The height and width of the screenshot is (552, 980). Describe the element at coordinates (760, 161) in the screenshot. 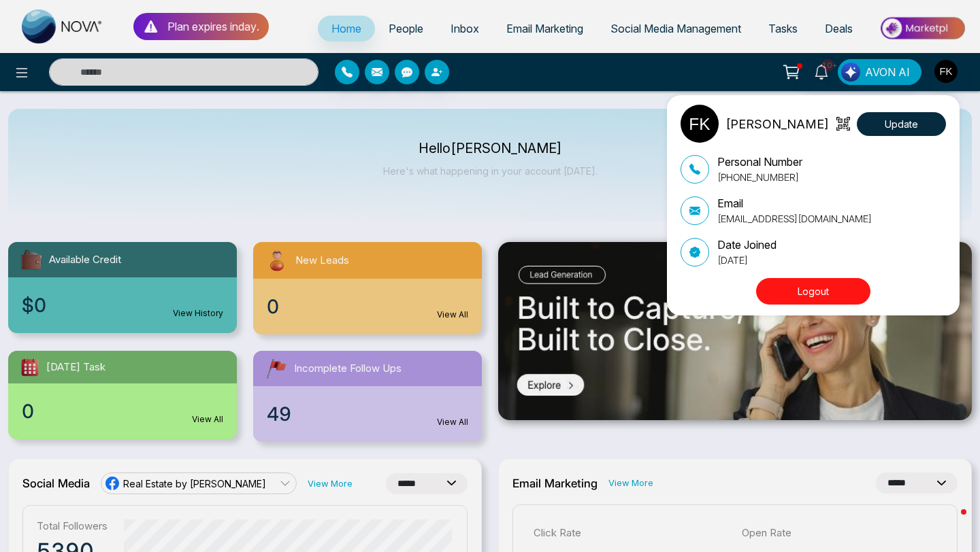

I see `p: Personal Number` at that location.